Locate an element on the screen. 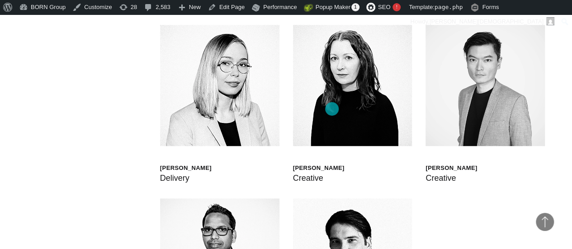 The width and height of the screenshot is (572, 249). span: SEO is located at coordinates (384, 7).